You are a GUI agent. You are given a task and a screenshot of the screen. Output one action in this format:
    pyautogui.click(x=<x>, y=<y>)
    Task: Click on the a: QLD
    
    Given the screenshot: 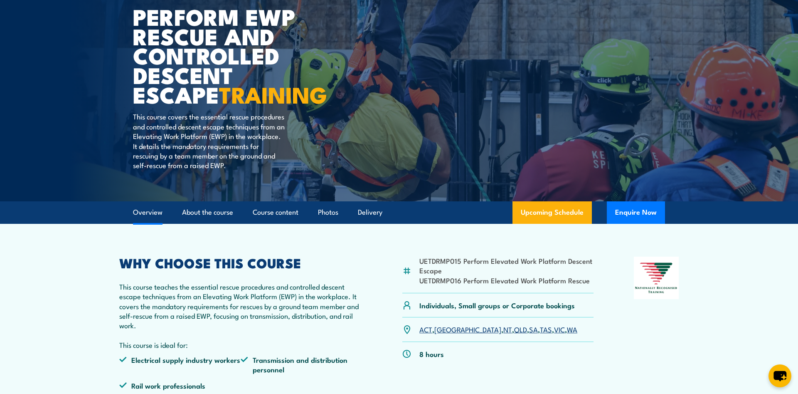 What is the action you would take?
    pyautogui.click(x=520, y=329)
    